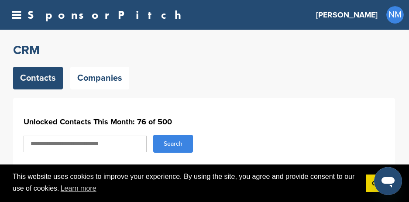  I want to click on a: Contacts, so click(38, 78).